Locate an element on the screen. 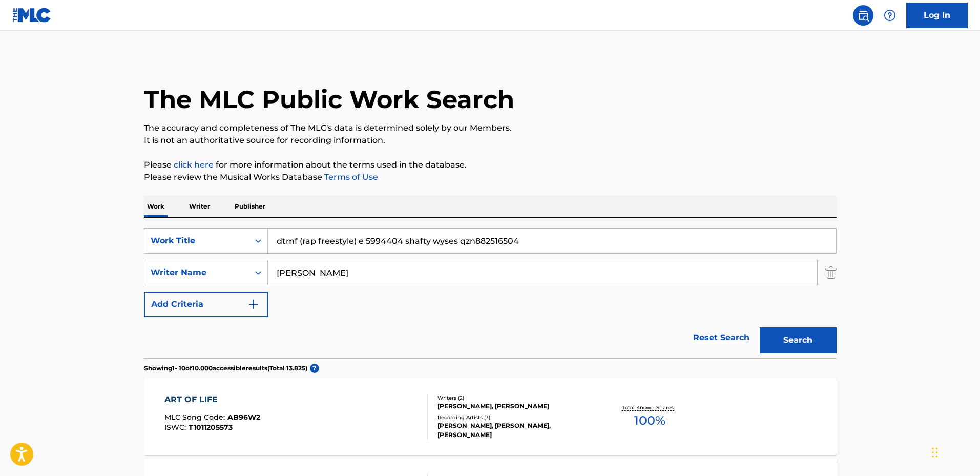 This screenshot has width=980, height=476. a: Log In is located at coordinates (937, 16).